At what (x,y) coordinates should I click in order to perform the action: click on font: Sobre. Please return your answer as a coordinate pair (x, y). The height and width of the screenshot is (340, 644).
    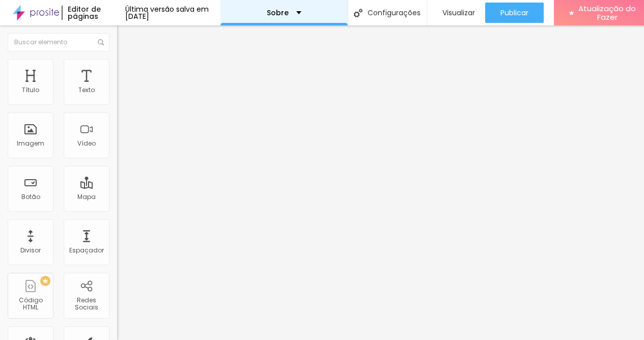
    Looking at the image, I should click on (278, 13).